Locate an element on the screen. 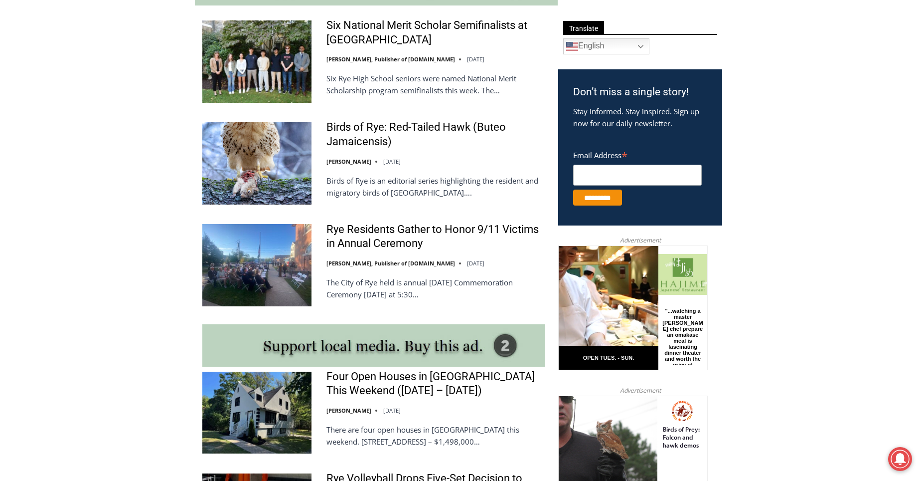 Image resolution: width=922 pixels, height=481 pixels. img: Rye Residents Gather to Honor 9/11 Victims in Annual Ceremony is located at coordinates (257, 265).